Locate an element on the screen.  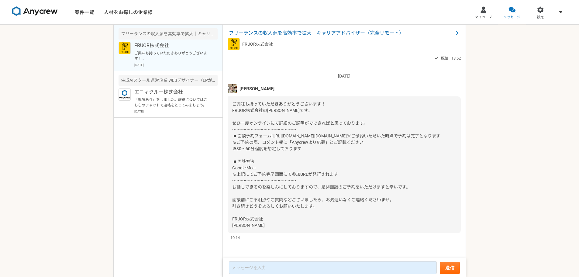
div: 生成AIスクール運営企業 WEBデザイナー（LPがメイン） is located at coordinates (168, 80).